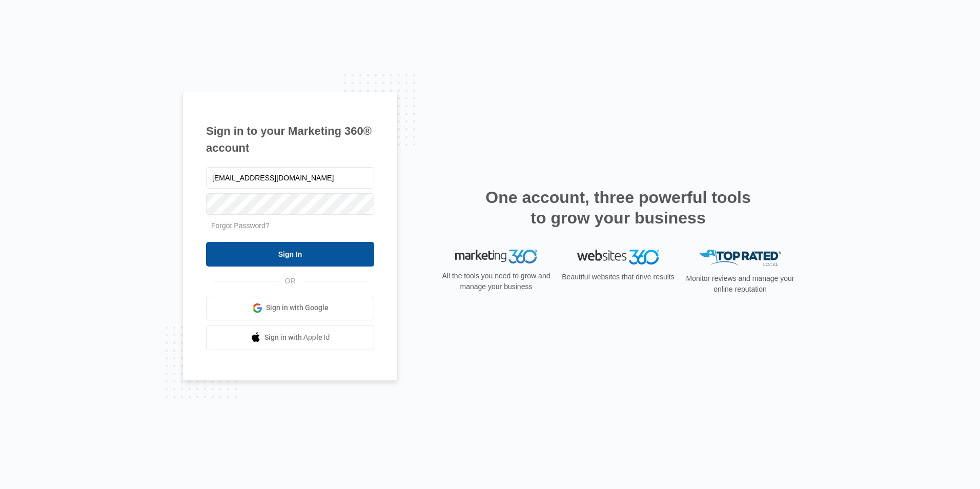  What do you see at coordinates (618, 277) in the screenshot?
I see `p: Beautiful websites that drive results` at bounding box center [618, 277].